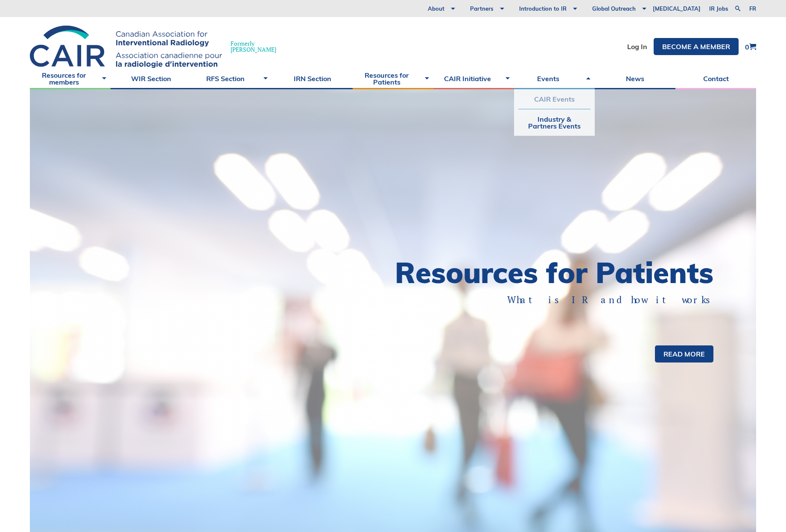 The height and width of the screenshot is (532, 786). Describe the element at coordinates (150, 79) in the screenshot. I see `a: WIR Section` at that location.